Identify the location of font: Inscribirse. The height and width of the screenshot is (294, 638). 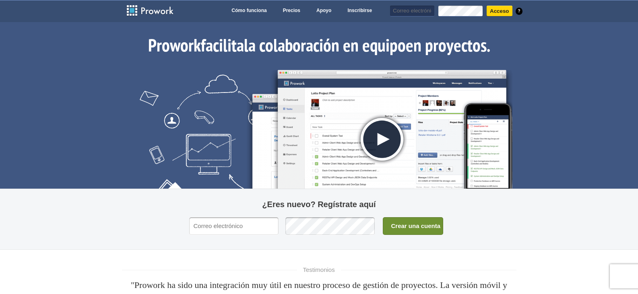
(359, 10).